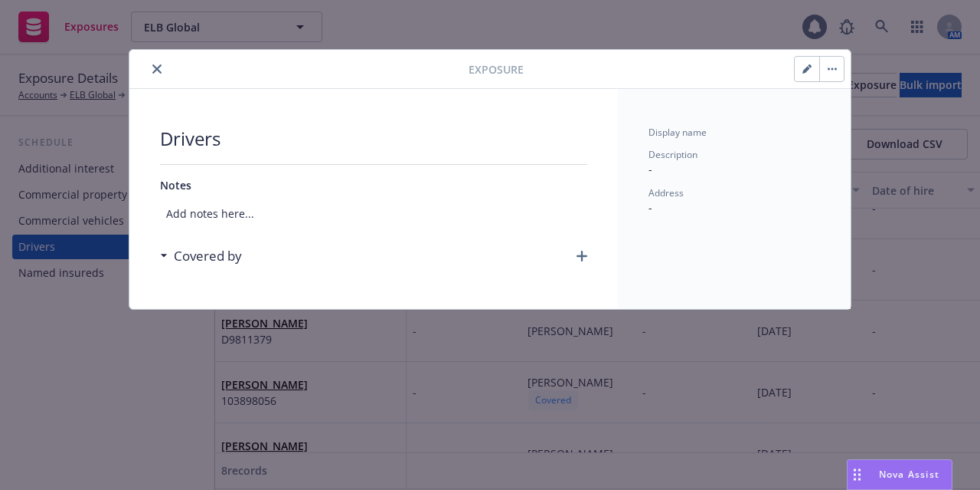 The height and width of the screenshot is (490, 980). What do you see at coordinates (673, 154) in the screenshot?
I see `span: Description` at bounding box center [673, 154].